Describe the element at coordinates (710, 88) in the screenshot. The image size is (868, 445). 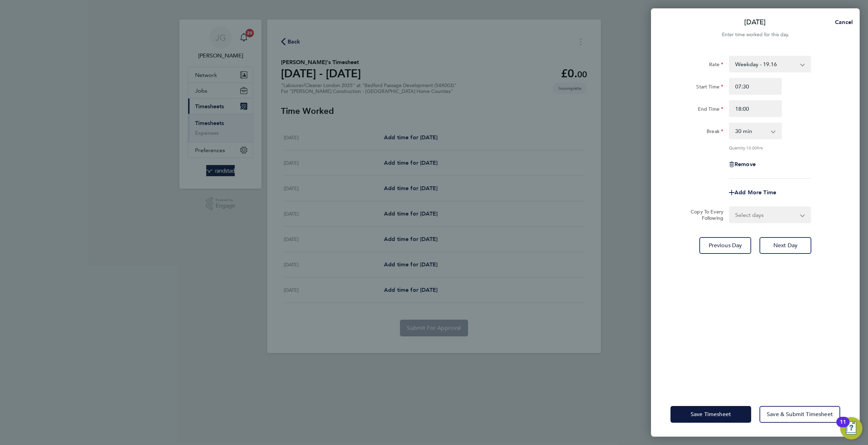
I see `label: Start Time` at that location.